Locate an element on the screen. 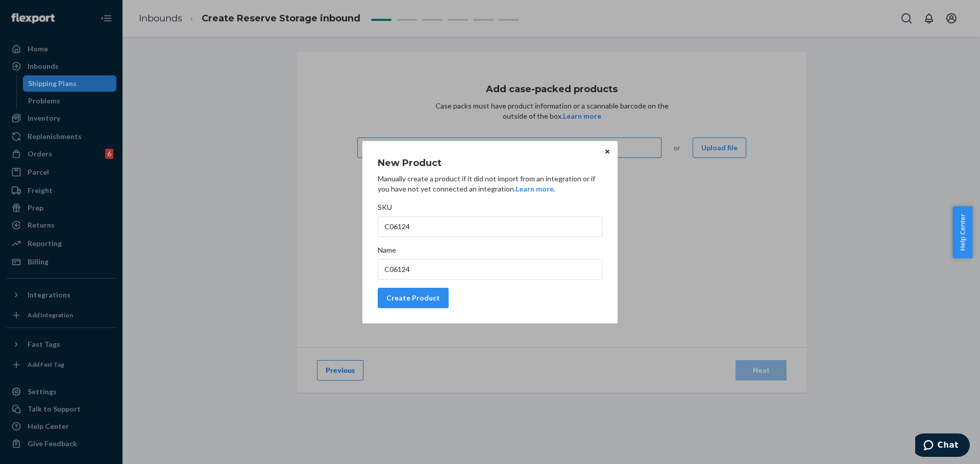  span: Chat is located at coordinates (32, 12).